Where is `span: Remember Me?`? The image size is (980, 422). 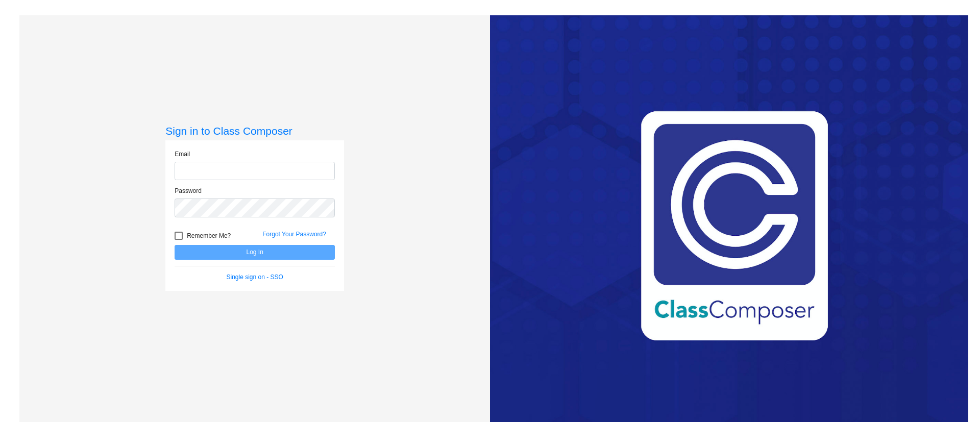
span: Remember Me? is located at coordinates (209, 236).